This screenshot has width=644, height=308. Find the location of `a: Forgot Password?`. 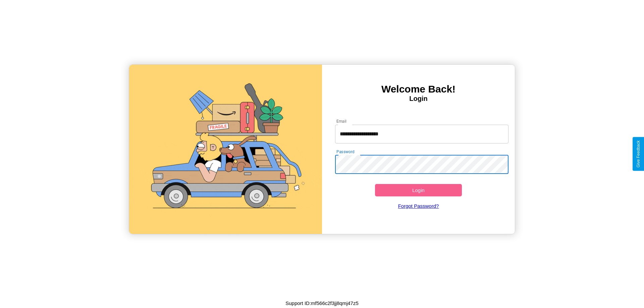

a: Forgot Password? is located at coordinates (418, 206).